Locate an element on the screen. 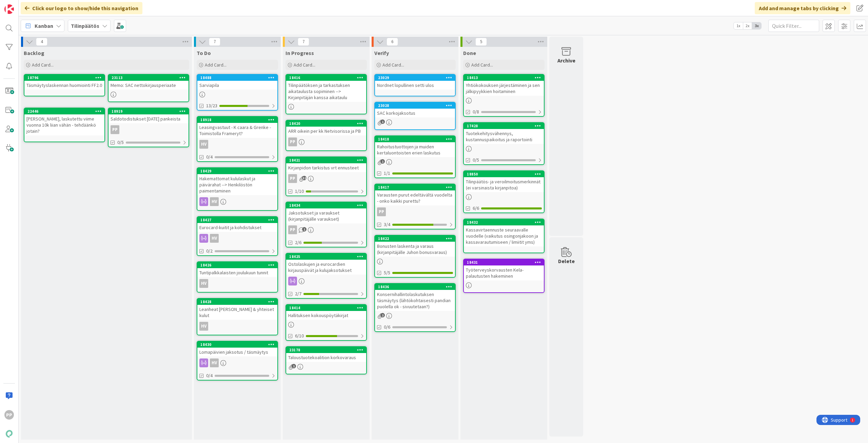 This screenshot has width=868, height=443. div: 18420 is located at coordinates (327, 123).